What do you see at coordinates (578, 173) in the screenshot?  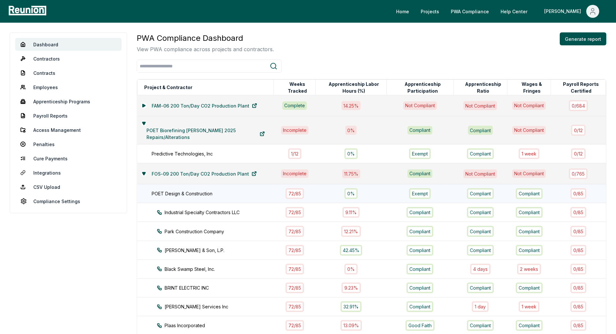 I see `div: 0 / 765` at bounding box center [578, 173].